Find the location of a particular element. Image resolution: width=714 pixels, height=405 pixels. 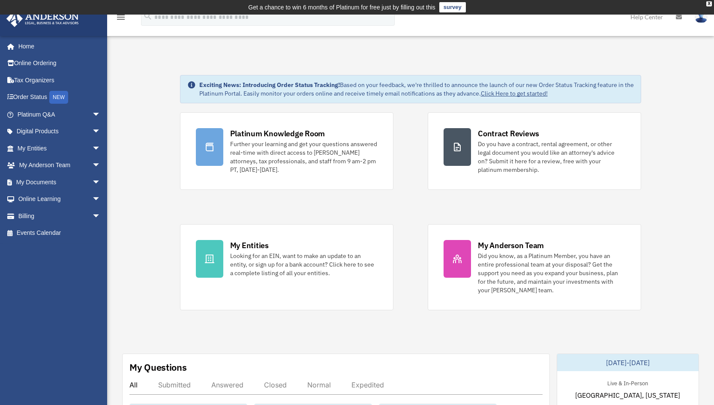

div: My Entities is located at coordinates (249, 245).